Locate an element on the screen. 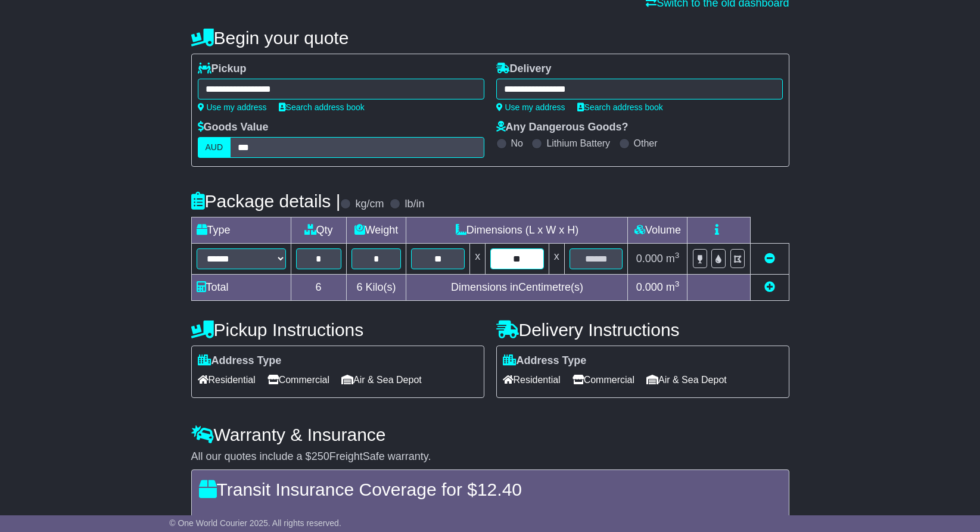 The width and height of the screenshot is (980, 532). h4: Transit Insurance Coverage for $ is located at coordinates (490, 489).